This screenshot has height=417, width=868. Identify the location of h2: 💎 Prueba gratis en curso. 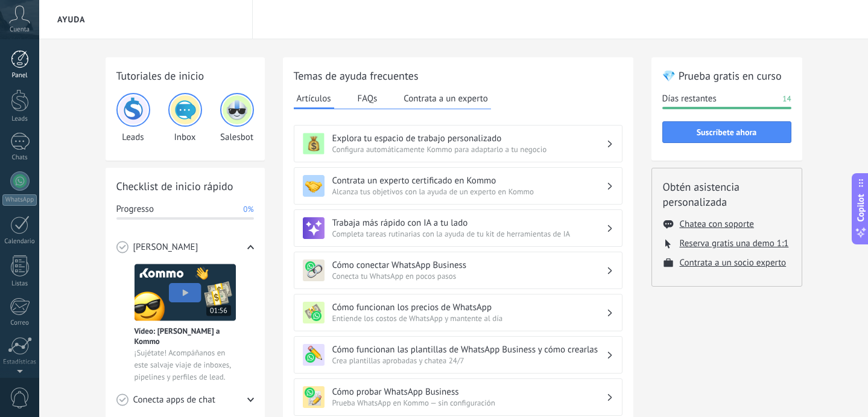
(727, 76).